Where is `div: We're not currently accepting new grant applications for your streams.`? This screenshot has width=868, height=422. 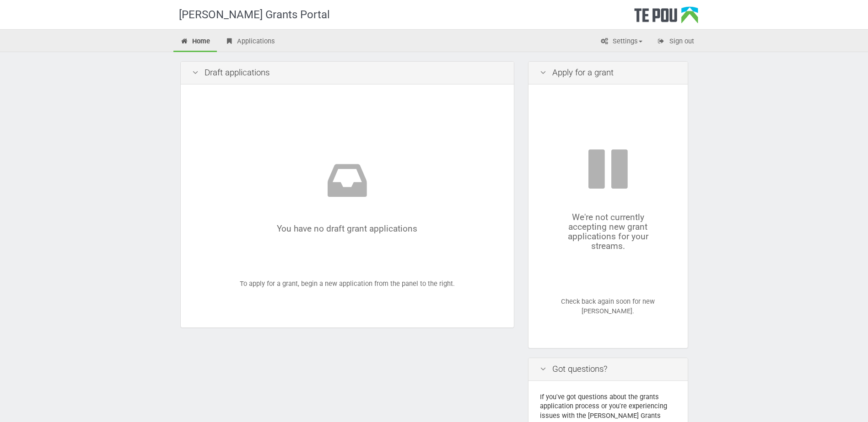
div: We're not currently accepting new grant applications for your streams. is located at coordinates (608, 199).